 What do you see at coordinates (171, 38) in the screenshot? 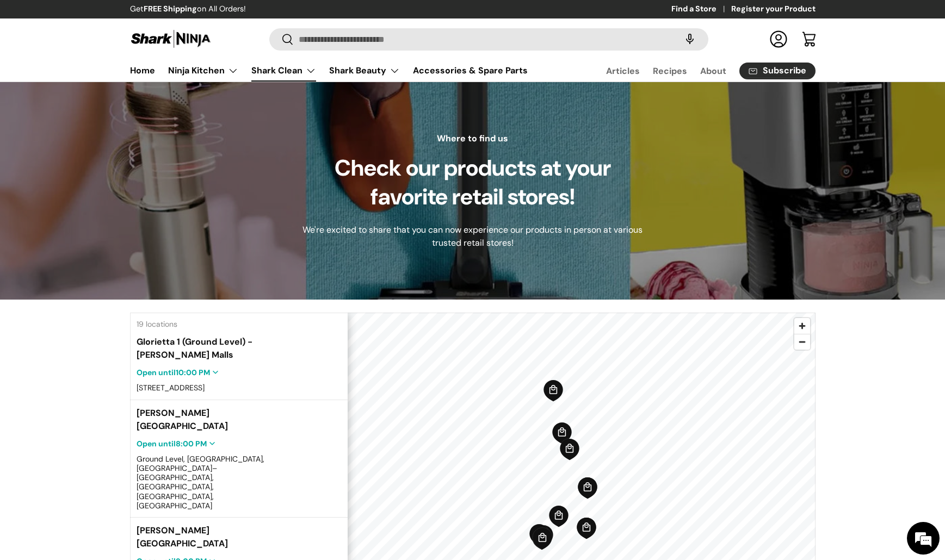
I see `img: Shark Ninja Philippines` at bounding box center [171, 38].